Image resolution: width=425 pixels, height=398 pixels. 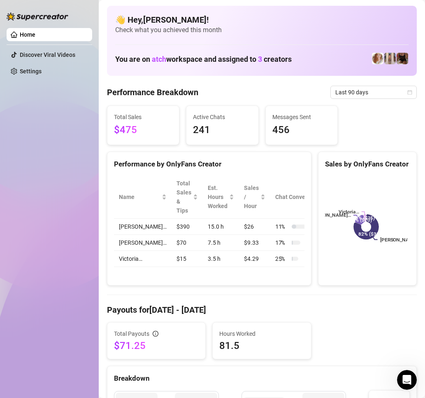 What do you see at coordinates (156, 345) in the screenshot?
I see `span: $71.25` at bounding box center [156, 345].